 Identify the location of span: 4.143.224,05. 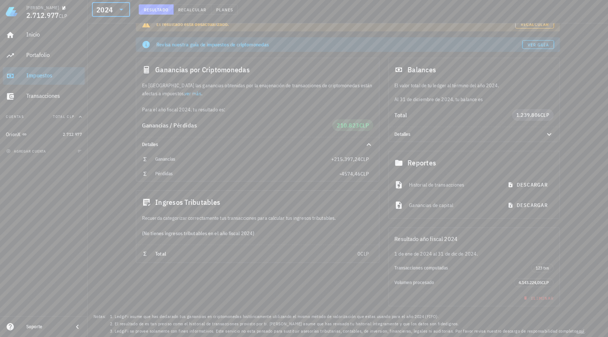
(530, 282).